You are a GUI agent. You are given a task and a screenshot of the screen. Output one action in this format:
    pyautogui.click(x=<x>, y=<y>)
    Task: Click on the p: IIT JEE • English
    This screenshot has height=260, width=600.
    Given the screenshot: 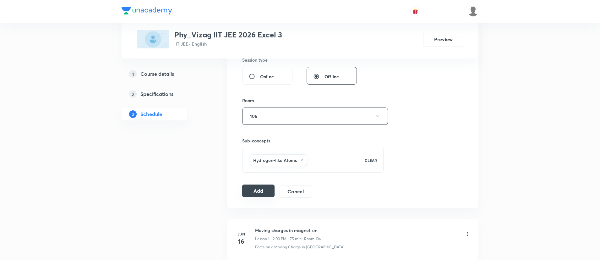 What is the action you would take?
    pyautogui.click(x=228, y=44)
    